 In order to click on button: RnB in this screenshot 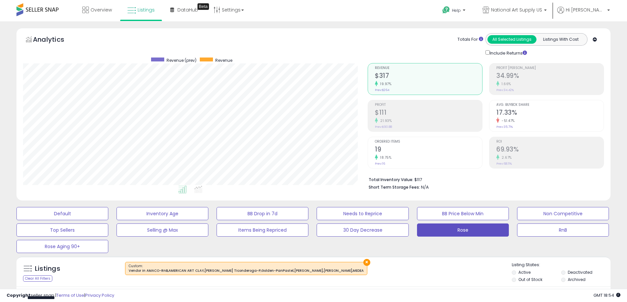, I will do `click(563, 230)`.